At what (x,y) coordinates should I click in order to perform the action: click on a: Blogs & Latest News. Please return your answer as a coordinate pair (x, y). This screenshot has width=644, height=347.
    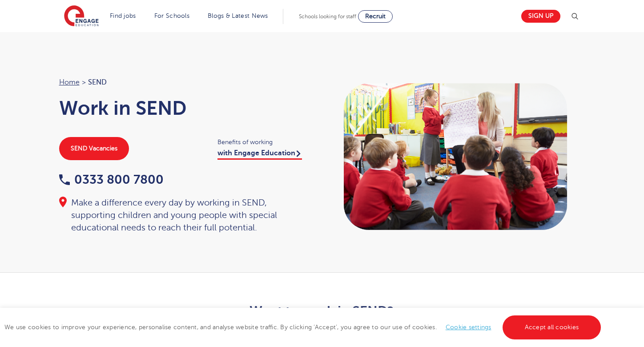
    Looking at the image, I should click on (238, 15).